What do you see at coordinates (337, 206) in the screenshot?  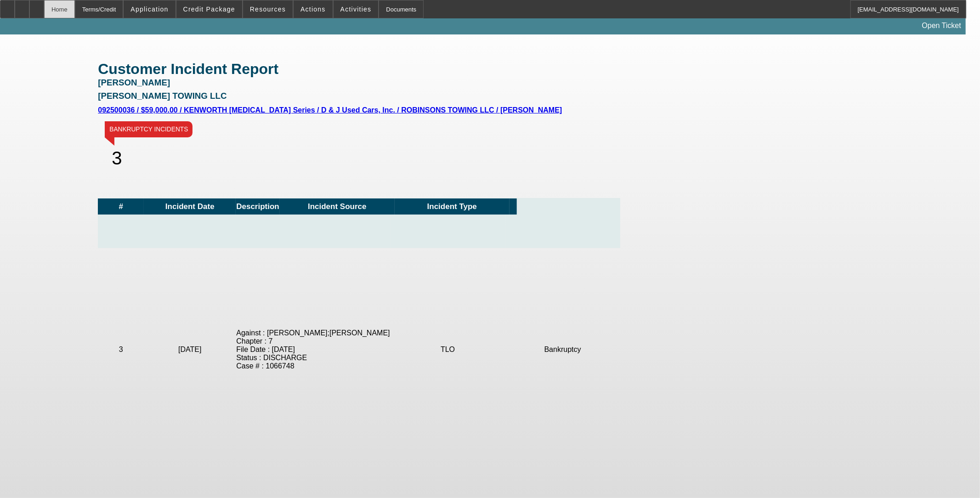 I see `th: Incident Source` at bounding box center [337, 206].